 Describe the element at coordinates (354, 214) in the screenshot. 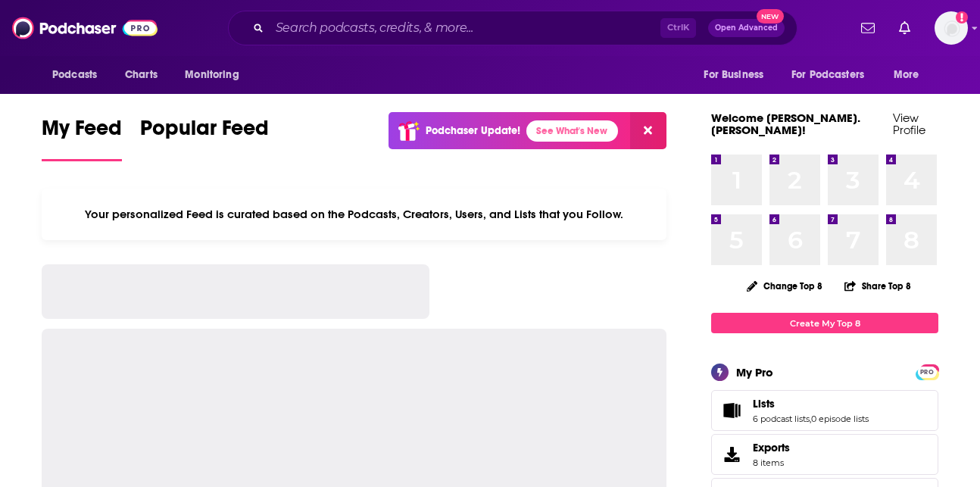

I see `div: Your personalized Feed is curated based on the Podcasts, Creators, Users, and Lists that you Follow.` at that location.